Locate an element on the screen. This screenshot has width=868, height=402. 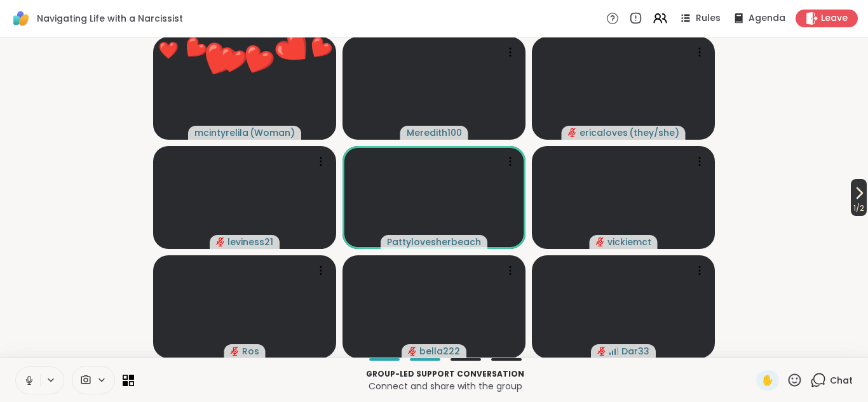
span: Dar33 is located at coordinates (635, 351).